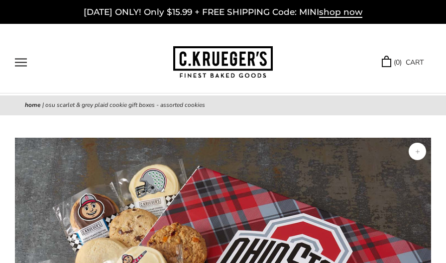  I want to click on span: OSU Scarlet & Grey Plaid Cookie Gift Boxes - Assorted Cookies, so click(125, 105).